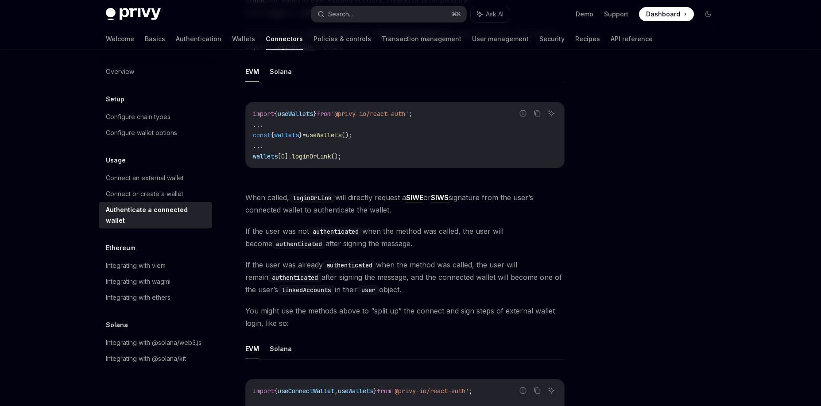 This screenshot has width=821, height=406. Describe the element at coordinates (156, 215) in the screenshot. I see `a: Authenticate a connected wallet` at that location.